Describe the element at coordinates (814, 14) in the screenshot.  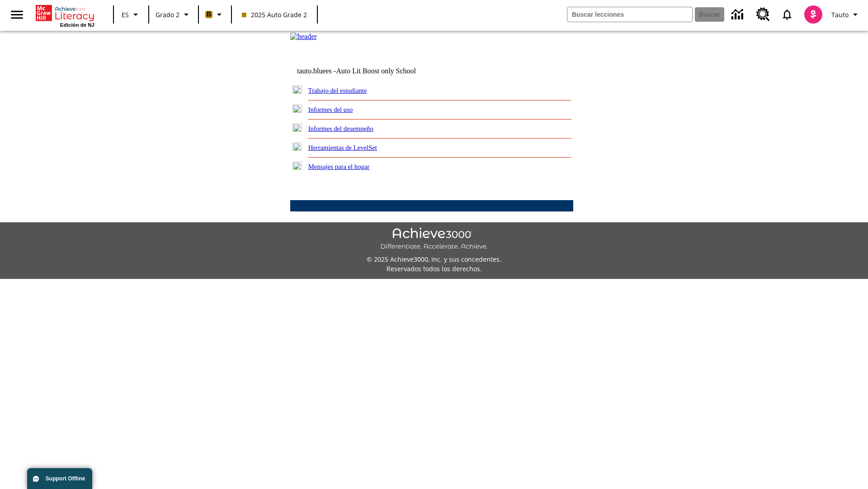
I see `img: avatar image` at that location.